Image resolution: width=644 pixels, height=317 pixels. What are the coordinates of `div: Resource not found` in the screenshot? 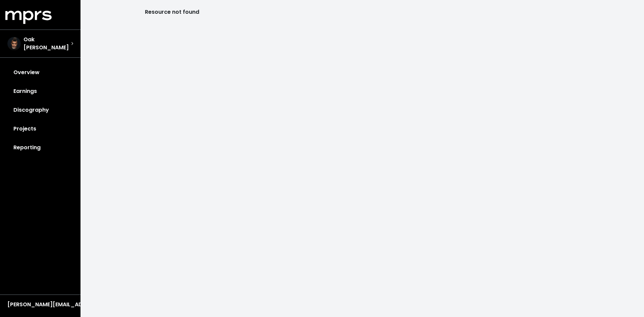 It's located at (362, 12).